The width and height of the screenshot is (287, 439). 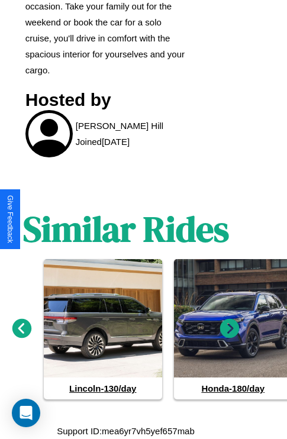 I want to click on div: Open Intercom Messenger, so click(x=26, y=413).